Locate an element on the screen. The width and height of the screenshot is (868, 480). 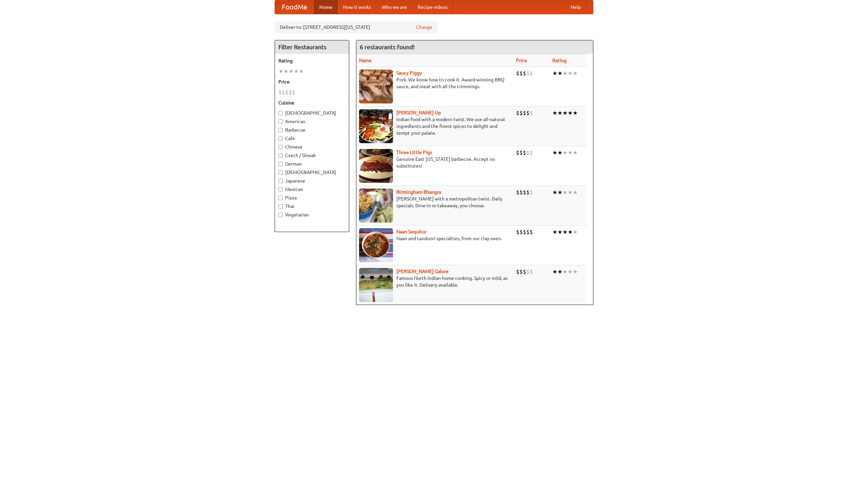
a: Saucy Piggy is located at coordinates (409, 73).